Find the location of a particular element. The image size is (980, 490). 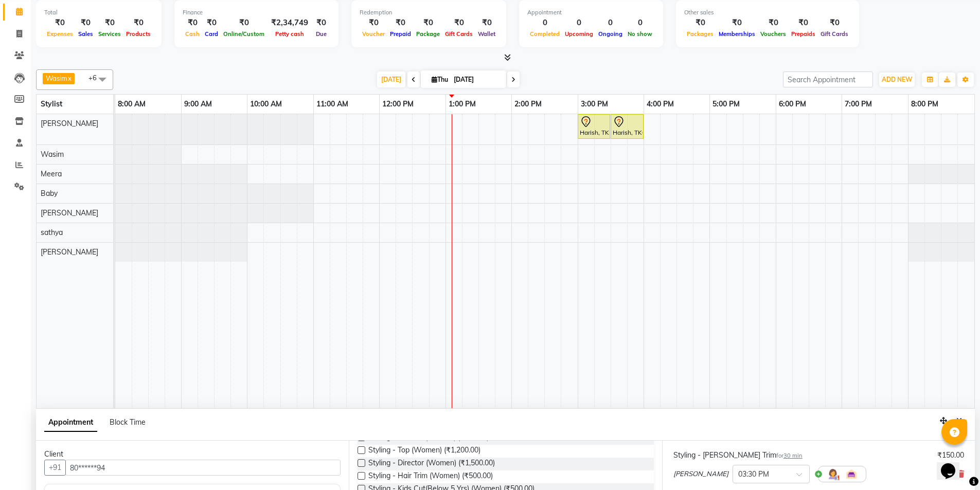

a: 4:00 PM is located at coordinates (660, 104).